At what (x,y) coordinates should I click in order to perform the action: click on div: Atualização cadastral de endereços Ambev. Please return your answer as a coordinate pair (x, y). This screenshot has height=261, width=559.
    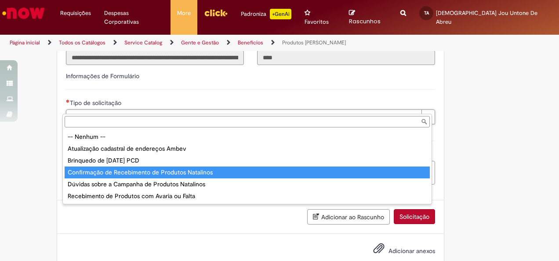
    Looking at the image, I should click on (247, 149).